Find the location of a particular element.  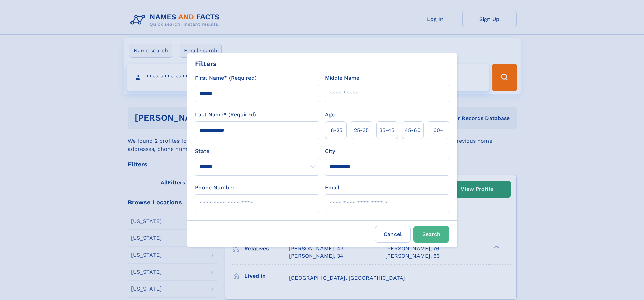

div: Filters is located at coordinates (206, 64).